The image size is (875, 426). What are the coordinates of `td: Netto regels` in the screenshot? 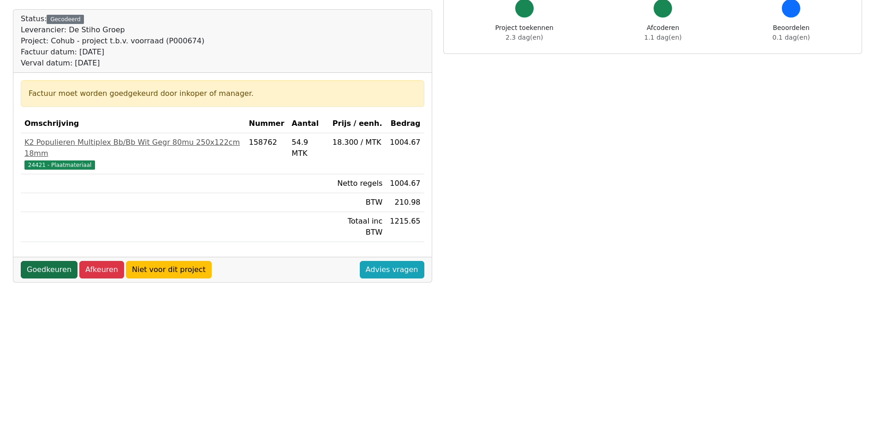 It's located at (357, 184).